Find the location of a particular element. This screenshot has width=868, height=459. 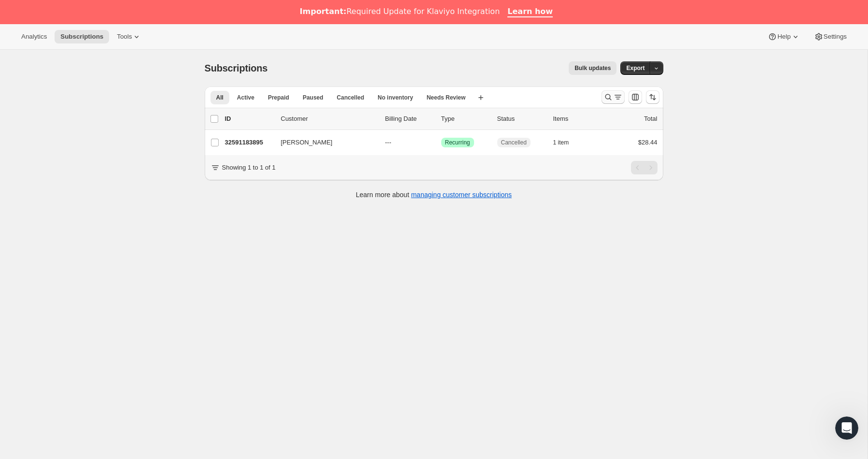

p: Customer is located at coordinates (329, 119).